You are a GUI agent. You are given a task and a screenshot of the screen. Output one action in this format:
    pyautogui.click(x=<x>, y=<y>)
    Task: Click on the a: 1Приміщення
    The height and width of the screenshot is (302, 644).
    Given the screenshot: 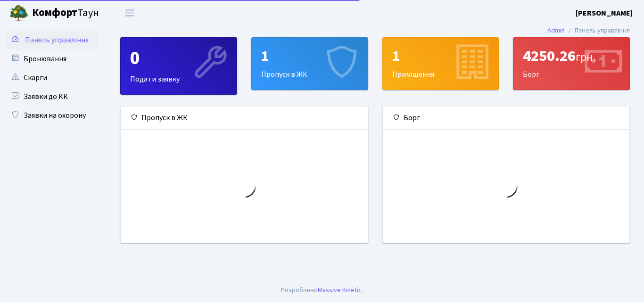 What is the action you would take?
    pyautogui.click(x=441, y=63)
    